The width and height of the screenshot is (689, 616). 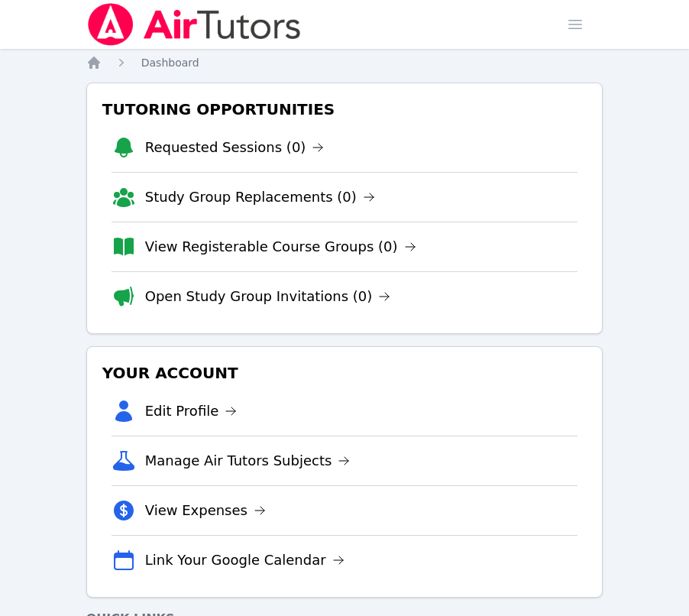 I want to click on a: View Registerable Course Groups (0), so click(x=281, y=247).